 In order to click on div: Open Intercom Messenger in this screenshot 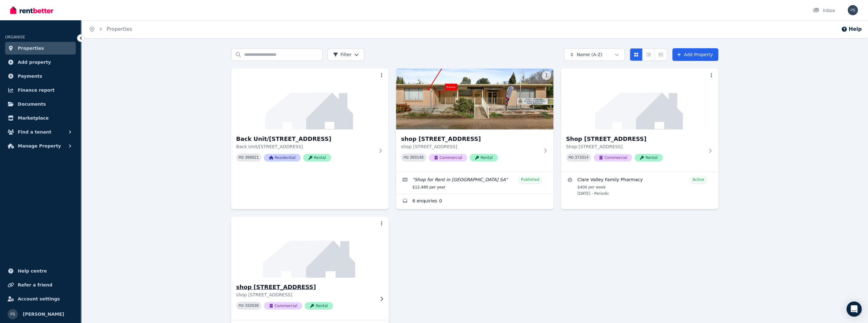, I will do `click(854, 309)`.